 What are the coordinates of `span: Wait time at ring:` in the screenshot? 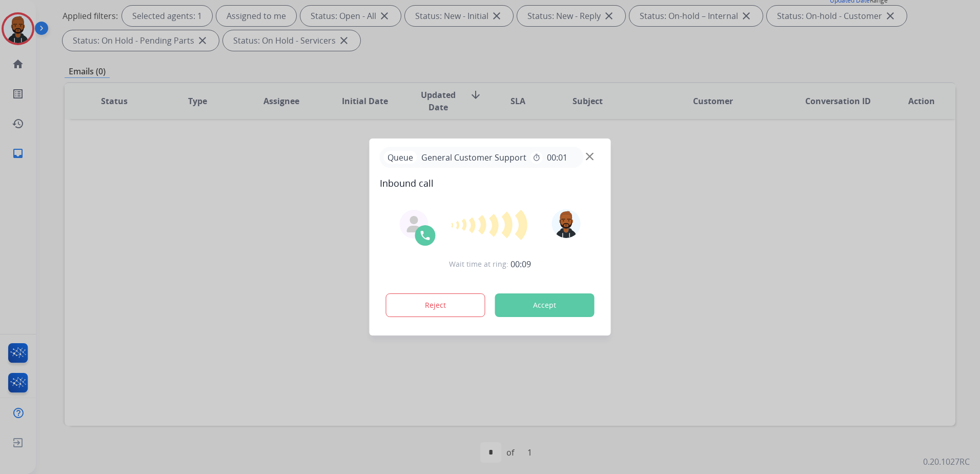 It's located at (478, 264).